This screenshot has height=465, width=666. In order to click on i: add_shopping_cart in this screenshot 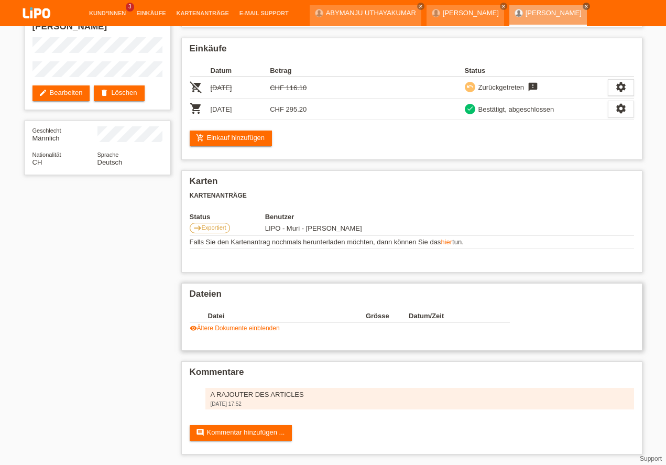, I will do `click(200, 138)`.